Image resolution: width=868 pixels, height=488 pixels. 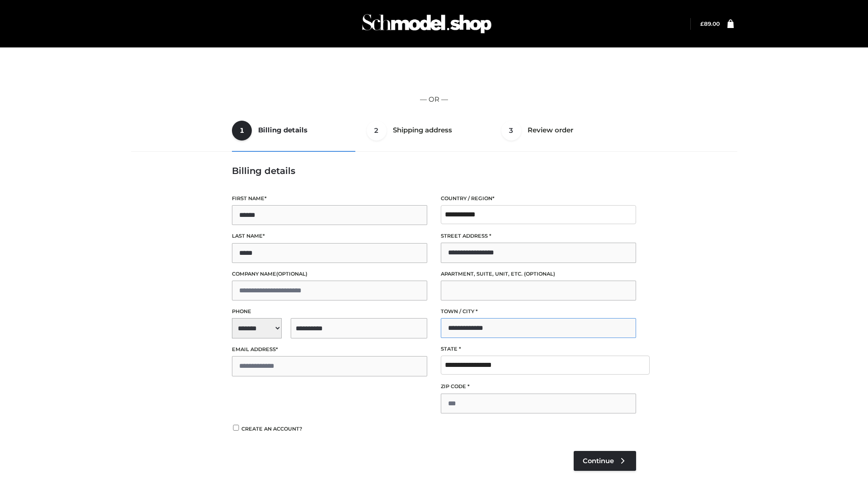 What do you see at coordinates (330, 236) in the screenshot?
I see `label: Last name` at bounding box center [330, 236].